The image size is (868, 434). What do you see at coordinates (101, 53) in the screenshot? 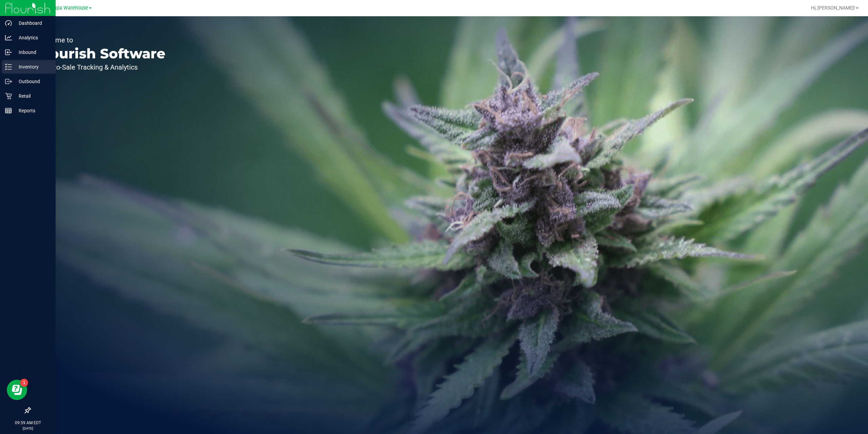
I see `p: Flourish Software` at bounding box center [101, 53].